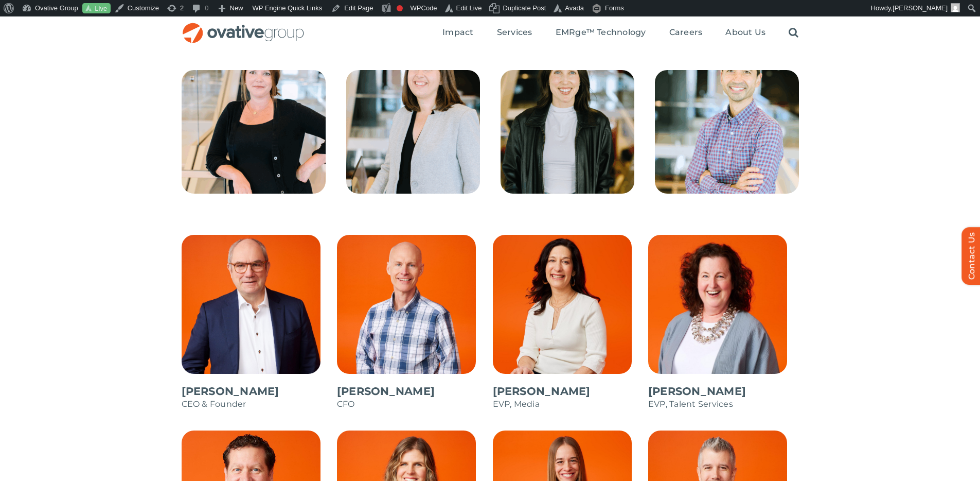 The height and width of the screenshot is (481, 980). What do you see at coordinates (514, 32) in the screenshot?
I see `span: Services` at bounding box center [514, 32].